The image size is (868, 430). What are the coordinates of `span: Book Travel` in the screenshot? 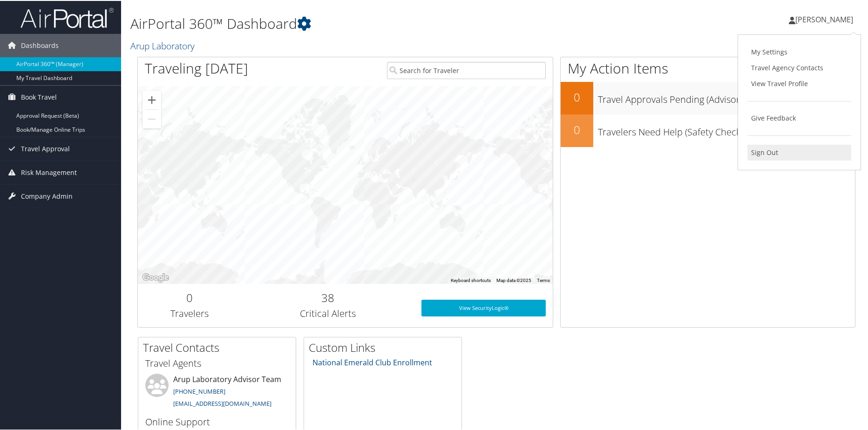 It's located at (38, 96).